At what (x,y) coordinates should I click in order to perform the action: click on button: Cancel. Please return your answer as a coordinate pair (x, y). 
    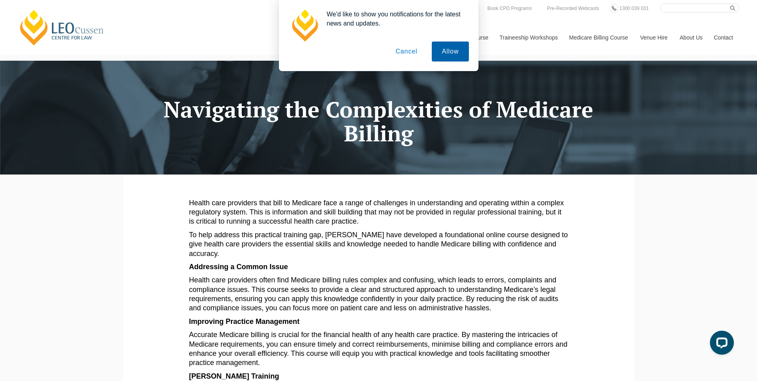
    Looking at the image, I should click on (406, 51).